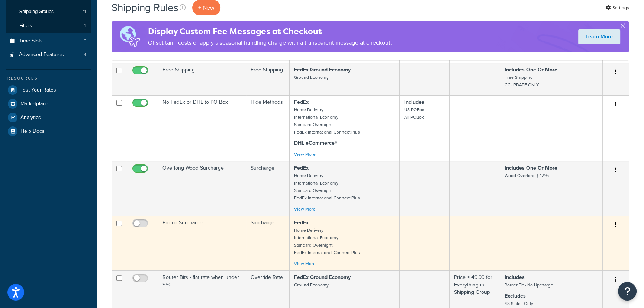 This screenshot has height=308, width=644. I want to click on span: Test Your Rates, so click(38, 90).